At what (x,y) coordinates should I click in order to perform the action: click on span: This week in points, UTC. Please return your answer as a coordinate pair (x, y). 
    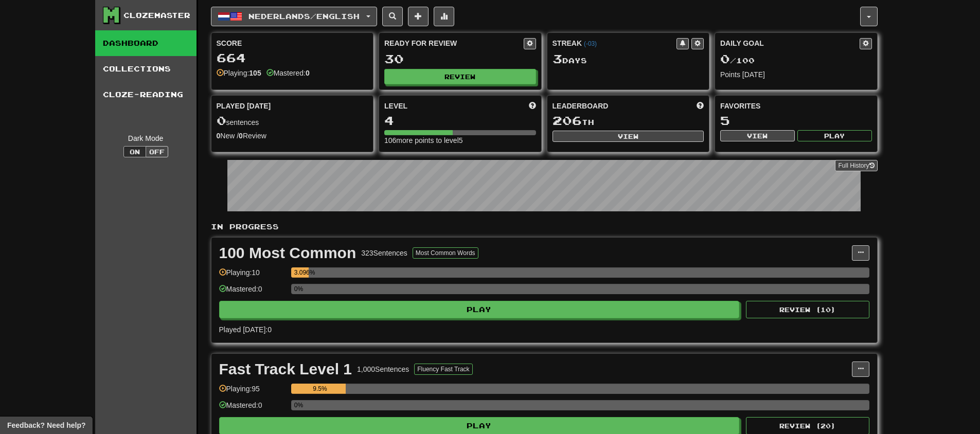
    Looking at the image, I should click on (700, 106).